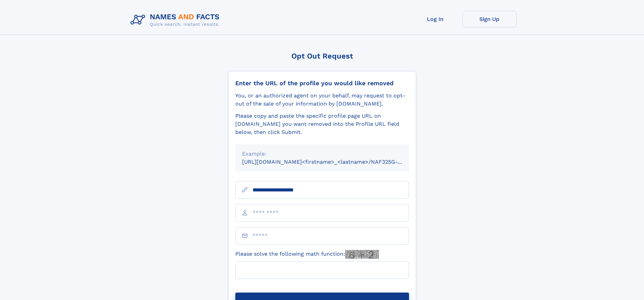 The height and width of the screenshot is (300, 644). Describe the element at coordinates (435, 19) in the screenshot. I see `a: Log In` at that location.